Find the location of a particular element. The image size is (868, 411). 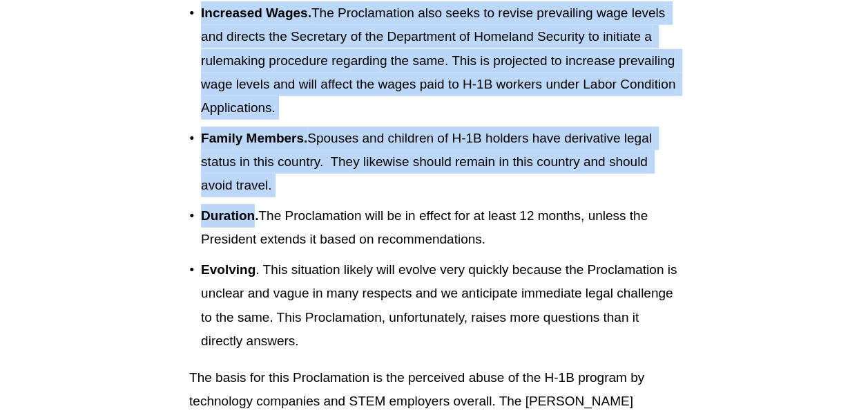

p: The Proclamation also seeks to revise prevailing wage levels and directs the Secretary of the Dep... is located at coordinates (440, 60).